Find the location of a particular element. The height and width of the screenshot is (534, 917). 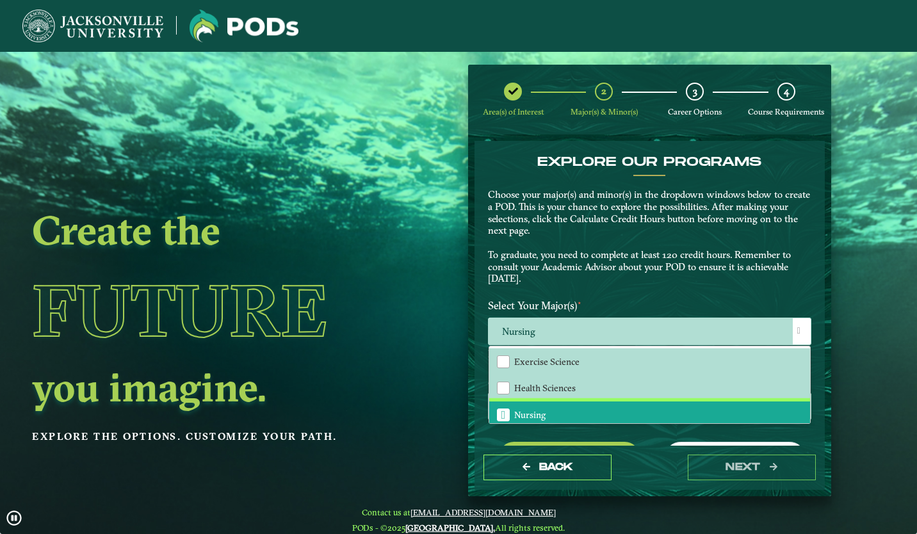

h2: Create the is located at coordinates (206, 230).